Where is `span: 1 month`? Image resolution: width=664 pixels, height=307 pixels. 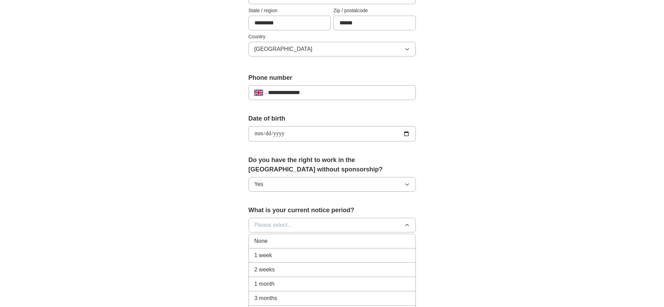 span: 1 month is located at coordinates (265, 284).